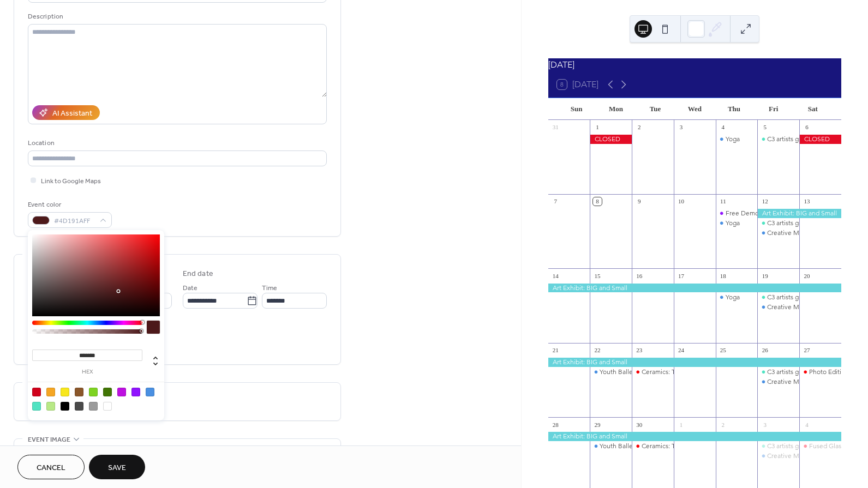 The height and width of the screenshot is (488, 868). I want to click on div: 25, so click(723, 350).